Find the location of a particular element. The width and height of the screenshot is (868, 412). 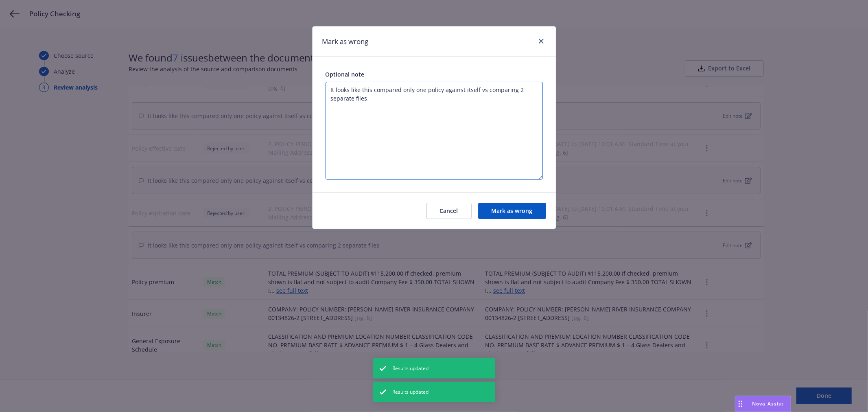

span: Optional note is located at coordinates (345, 74).